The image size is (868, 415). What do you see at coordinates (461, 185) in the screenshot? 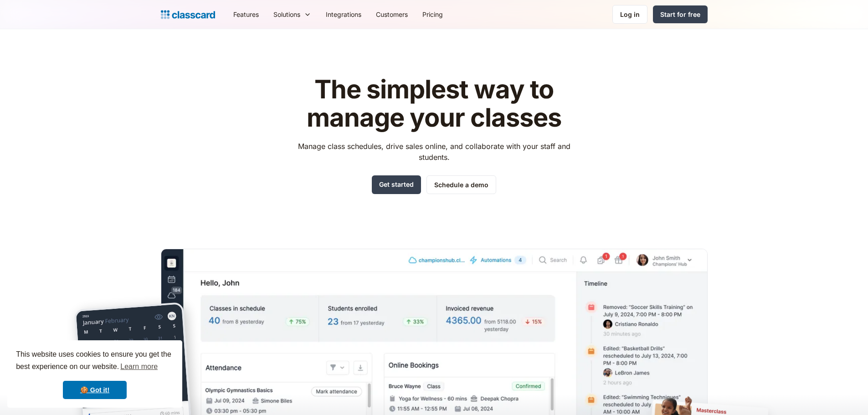
I see `a: Schedule a demo` at bounding box center [461, 185].